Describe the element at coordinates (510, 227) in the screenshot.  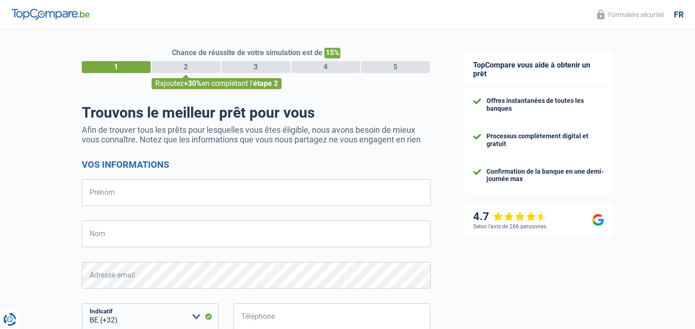
I see `div: Selon l’avis de 266 personnes` at that location.